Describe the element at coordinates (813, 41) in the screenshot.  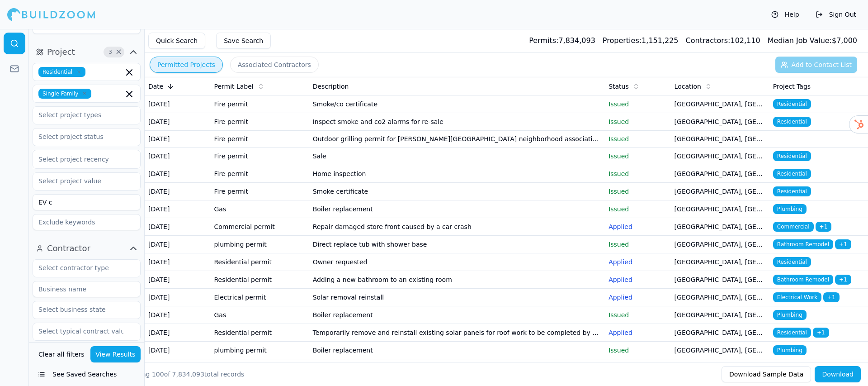
I see `div: $ 7,000` at that location.